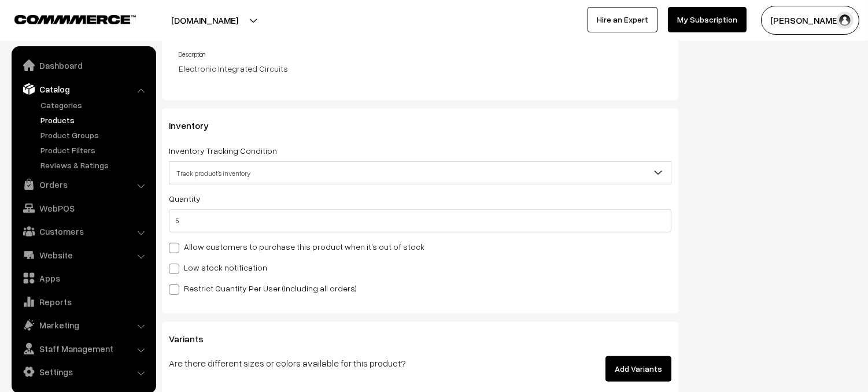 This screenshot has width=868, height=392. What do you see at coordinates (95, 135) in the screenshot?
I see `a: Product Groups` at bounding box center [95, 135].